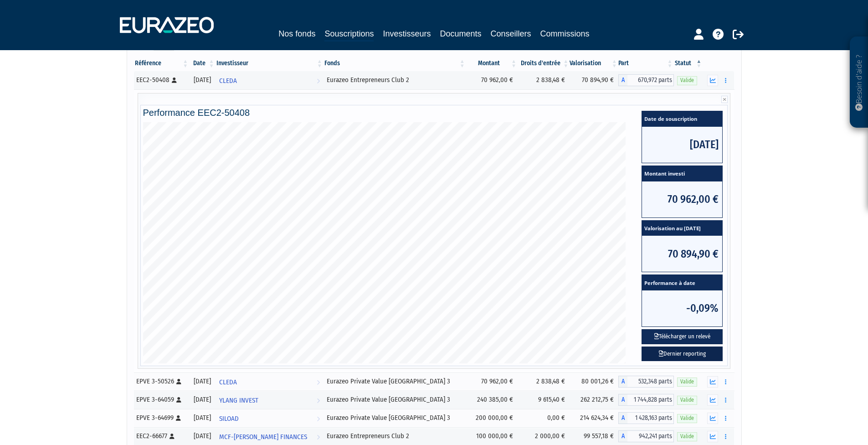 The image size is (868, 445). Describe the element at coordinates (594, 80) in the screenshot. I see `td: 70 894,90 €` at that location.